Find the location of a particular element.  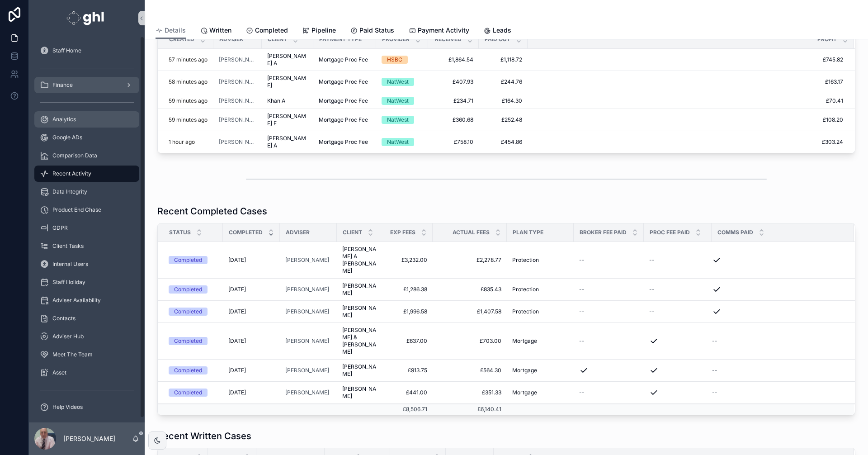

a: £163.17 is located at coordinates (685, 82).